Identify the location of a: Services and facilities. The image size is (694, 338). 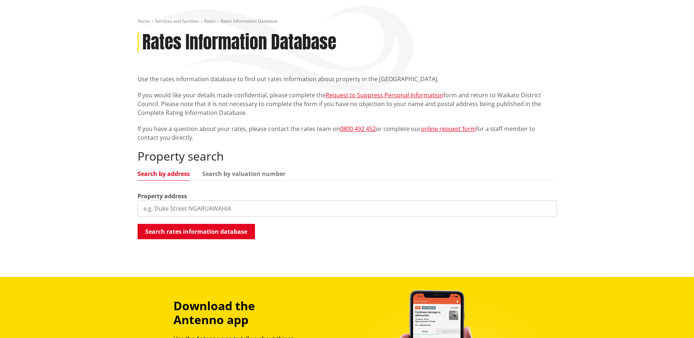
(177, 21).